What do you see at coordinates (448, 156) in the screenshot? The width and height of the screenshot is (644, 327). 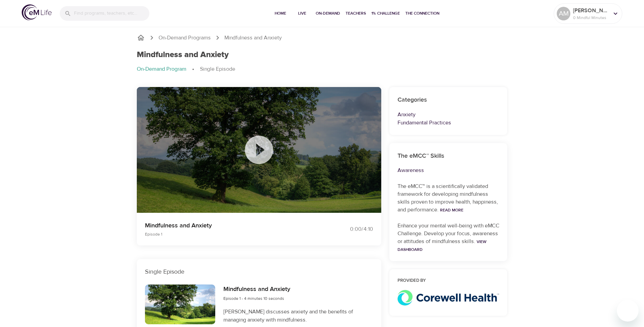 I see `h6: The eMCC™ Skills` at bounding box center [448, 156].